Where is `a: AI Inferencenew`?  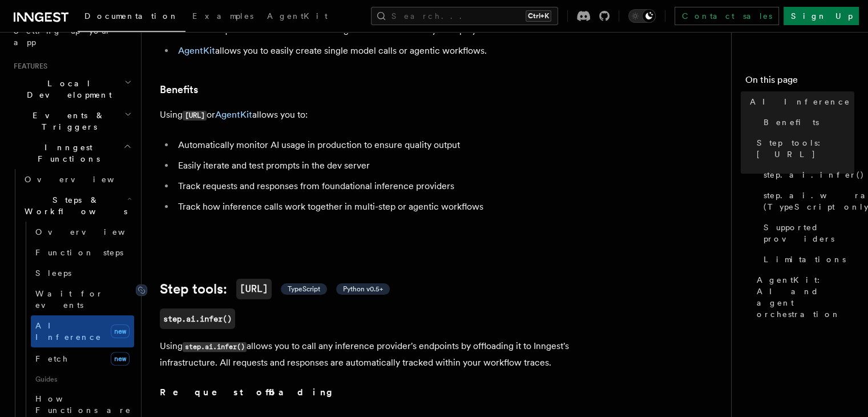 a: AI Inferencenew is located at coordinates (82, 331).